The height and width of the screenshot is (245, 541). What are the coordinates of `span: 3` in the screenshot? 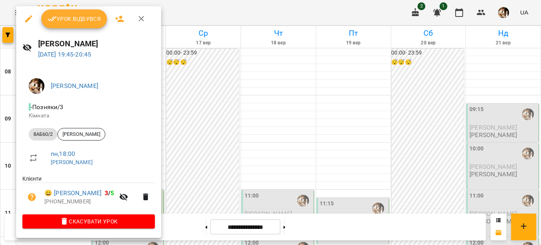 It's located at (106, 193).